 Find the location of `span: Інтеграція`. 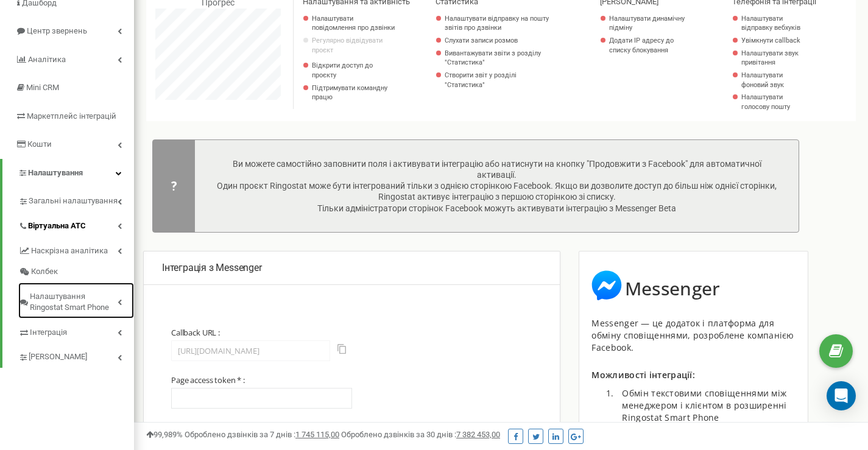

span: Інтеграція is located at coordinates (48, 332).